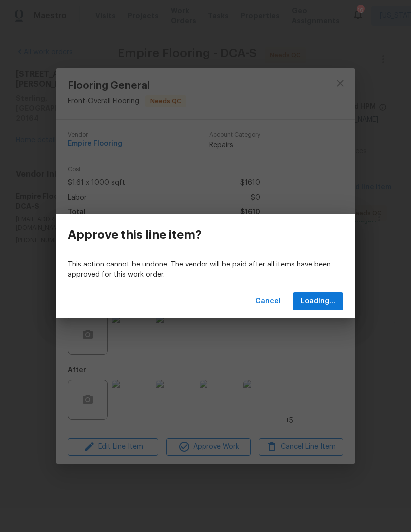  What do you see at coordinates (135, 235) in the screenshot?
I see `h3: Approve this line item?` at bounding box center [135, 235].